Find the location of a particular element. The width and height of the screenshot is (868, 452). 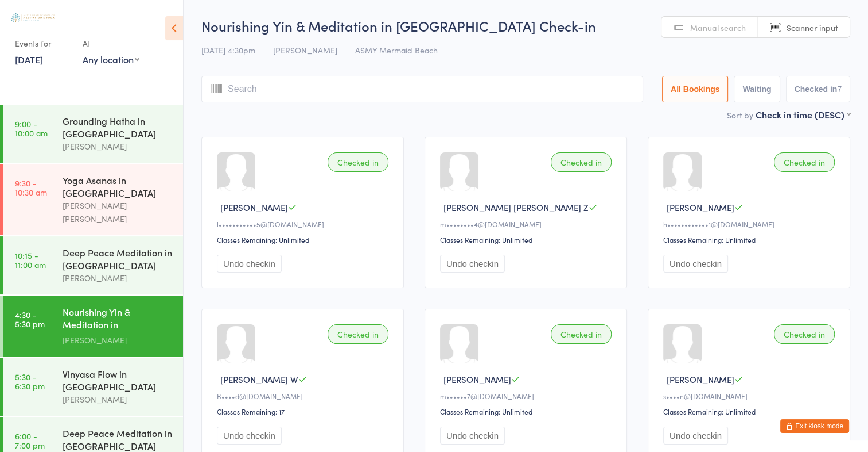

div: Check in time (DESC) is located at coordinates (803, 115).